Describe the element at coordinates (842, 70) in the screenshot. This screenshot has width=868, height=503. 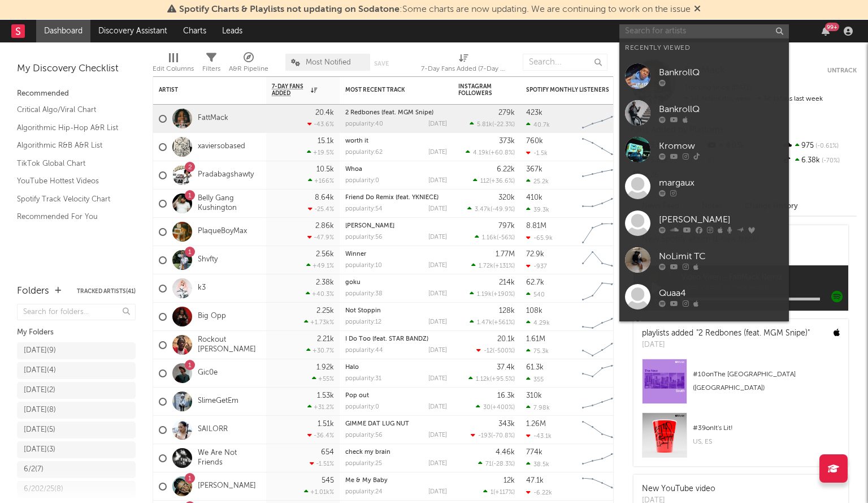
I see `button: Untrack` at that location.